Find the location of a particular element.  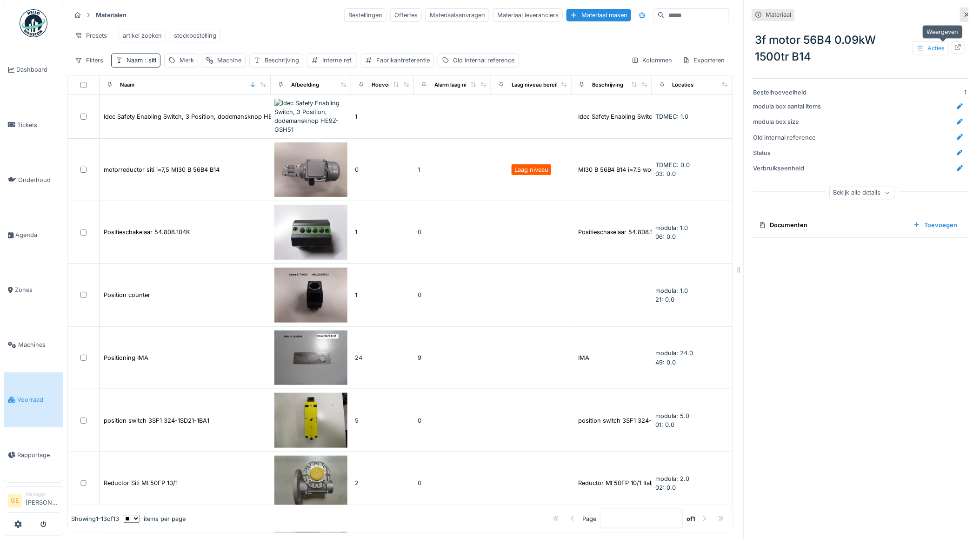

div: Afbeelding is located at coordinates (305, 85).